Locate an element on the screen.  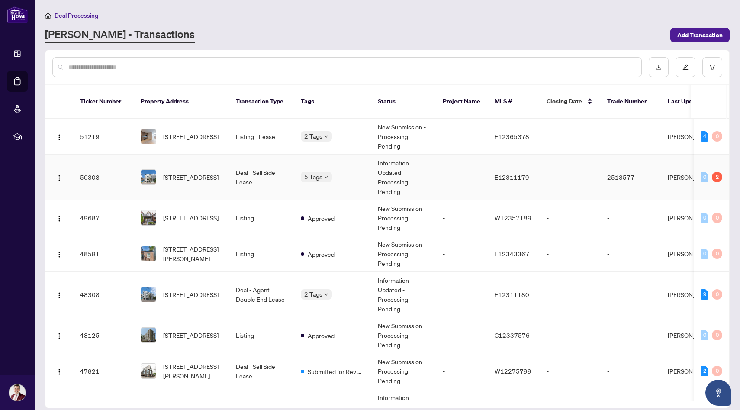
span: W12357189 is located at coordinates (513, 218).